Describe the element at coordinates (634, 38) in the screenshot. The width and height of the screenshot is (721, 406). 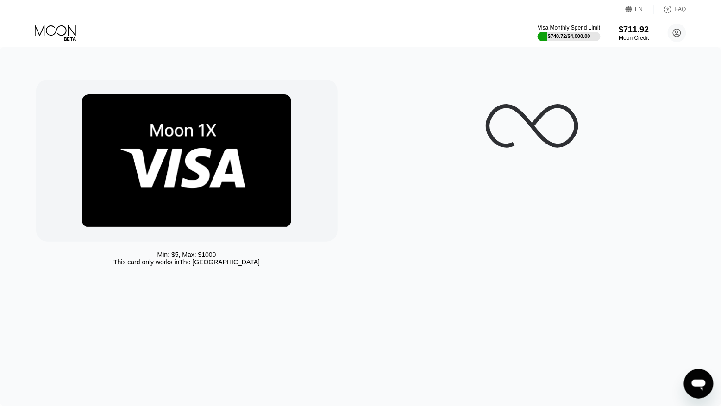
I see `div: Moon Credit` at that location.